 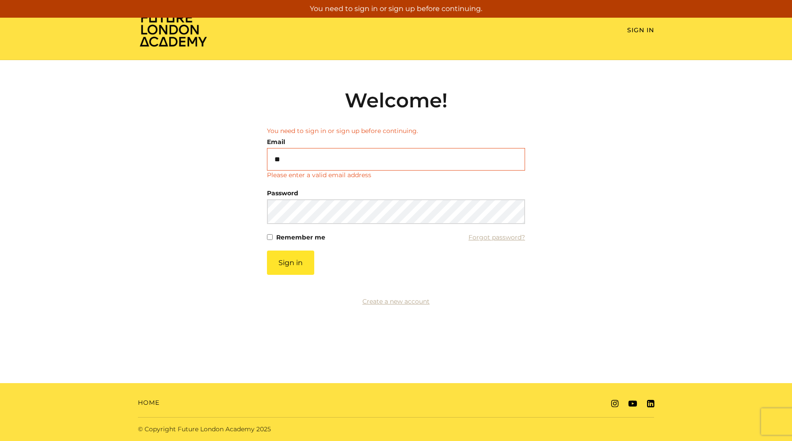 What do you see at coordinates (301, 237) in the screenshot?
I see `label: Remember me` at bounding box center [301, 237].